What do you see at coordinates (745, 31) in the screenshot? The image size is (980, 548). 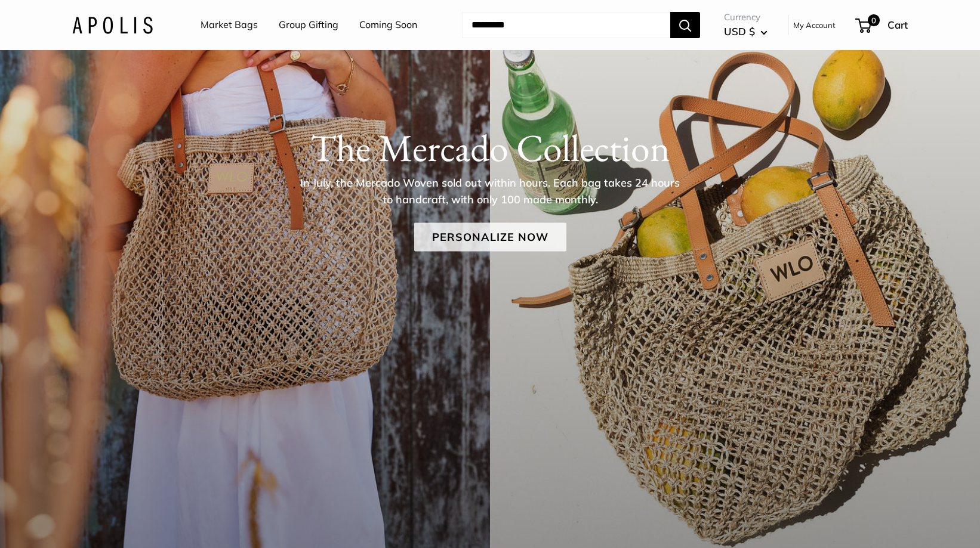 I see `button: USD $` at bounding box center [745, 31].